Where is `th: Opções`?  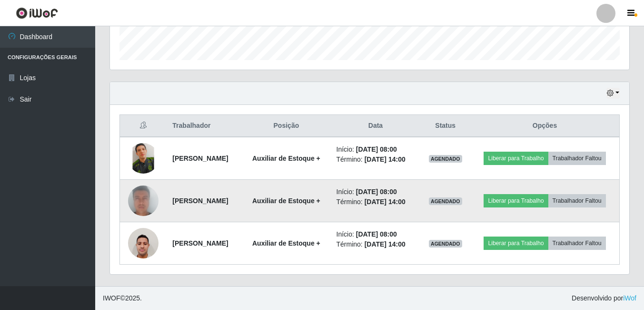
th: Opções is located at coordinates (545, 126).